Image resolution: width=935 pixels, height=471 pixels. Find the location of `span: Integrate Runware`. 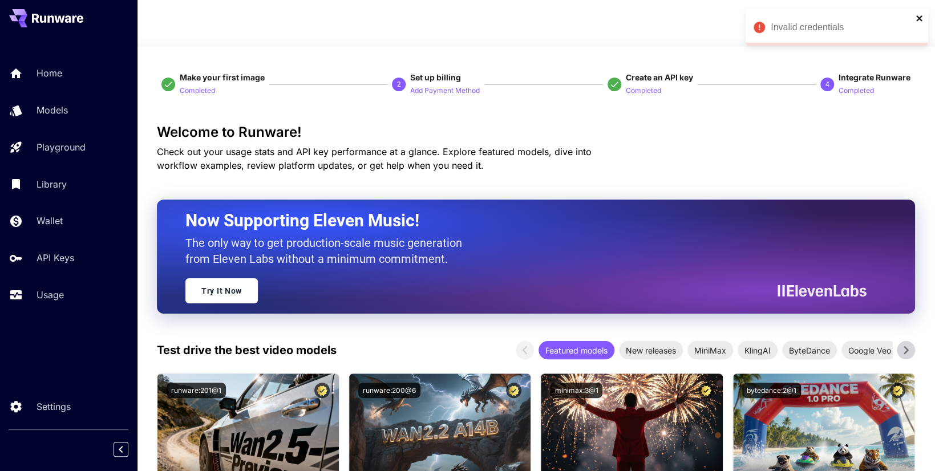

span: Integrate Runware is located at coordinates (874, 77).